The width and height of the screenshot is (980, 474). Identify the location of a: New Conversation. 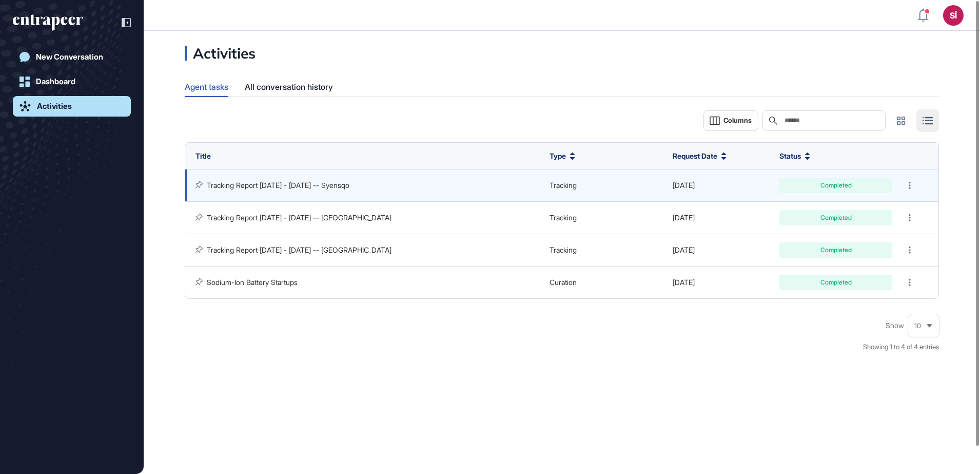
(72, 57).